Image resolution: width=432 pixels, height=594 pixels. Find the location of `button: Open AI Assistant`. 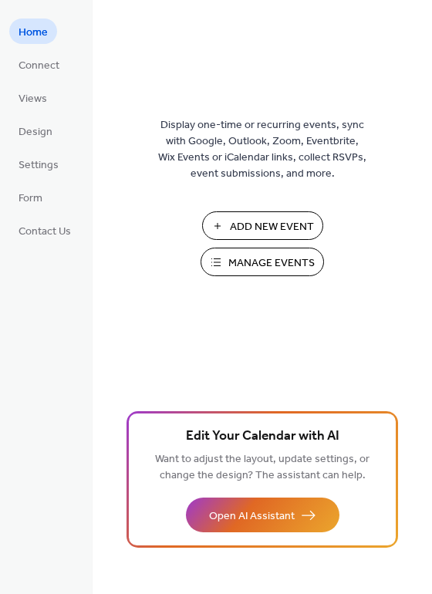

button: Open AI Assistant is located at coordinates (262, 514).